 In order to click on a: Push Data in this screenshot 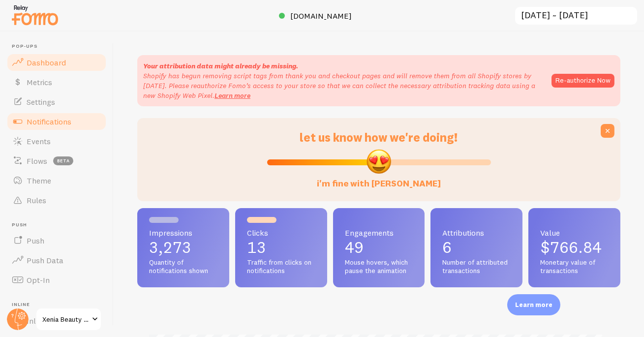, I will do `click(56, 260)`.